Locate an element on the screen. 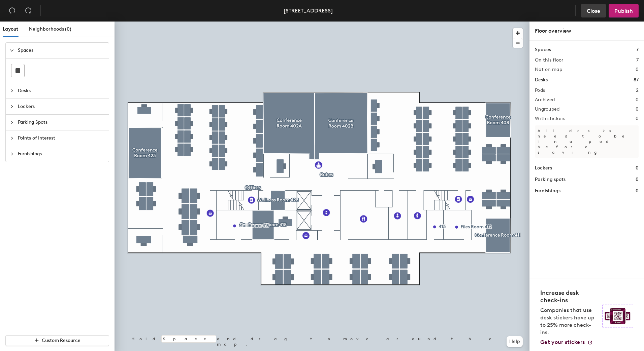 The height and width of the screenshot is (351, 644). h2: On this floor is located at coordinates (549, 60).